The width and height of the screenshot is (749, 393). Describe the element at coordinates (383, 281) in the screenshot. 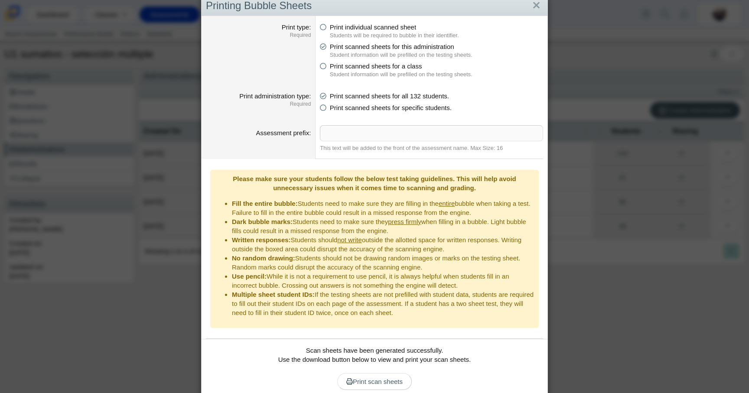

I see `li: While it is not a requirement to use pencil, it is always helpful when students fill in an incorr...` at that location.